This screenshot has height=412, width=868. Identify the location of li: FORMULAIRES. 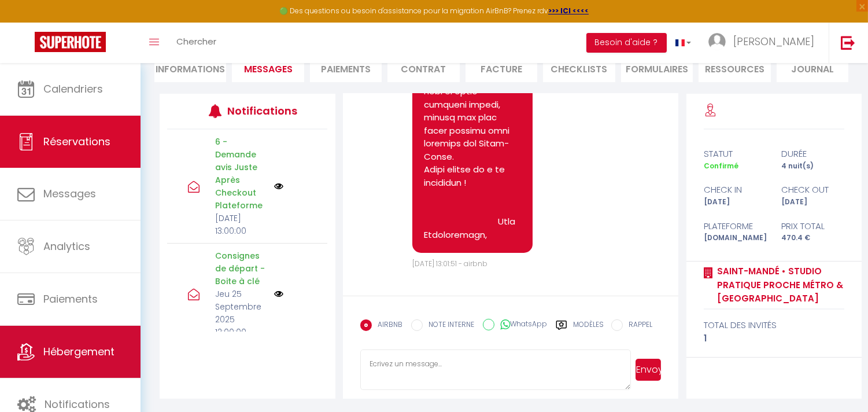
(657, 68).